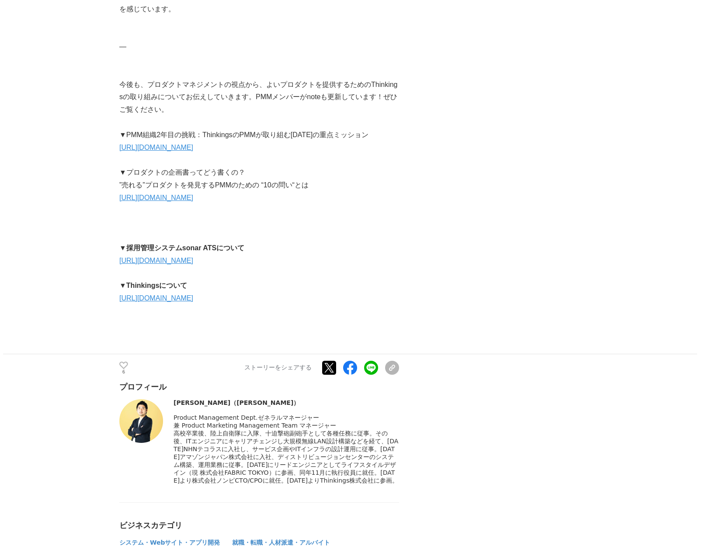  What do you see at coordinates (259, 387) in the screenshot?
I see `div: プロフィール` at bounding box center [259, 387].